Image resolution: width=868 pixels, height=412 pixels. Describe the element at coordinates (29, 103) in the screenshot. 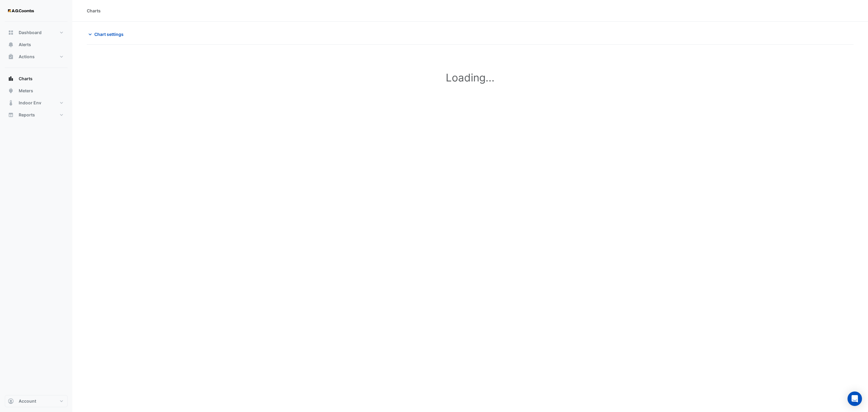

I see `span: Indoor Env` at that location.